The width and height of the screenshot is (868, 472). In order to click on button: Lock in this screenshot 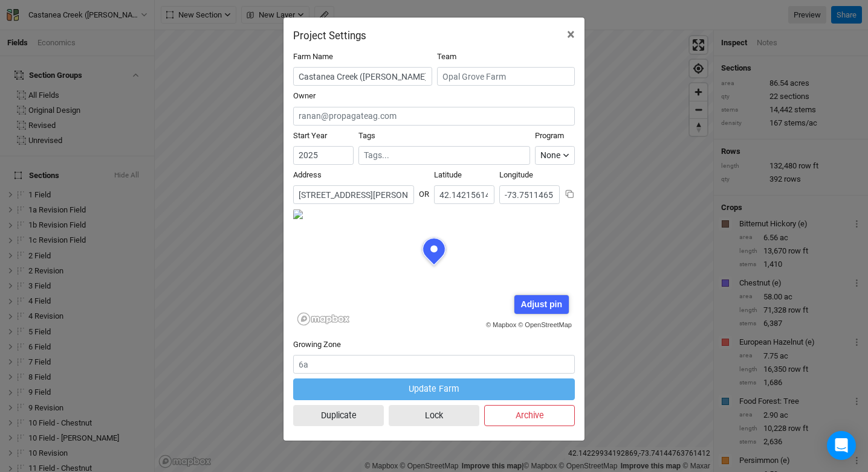, I will do `click(434, 415)`.